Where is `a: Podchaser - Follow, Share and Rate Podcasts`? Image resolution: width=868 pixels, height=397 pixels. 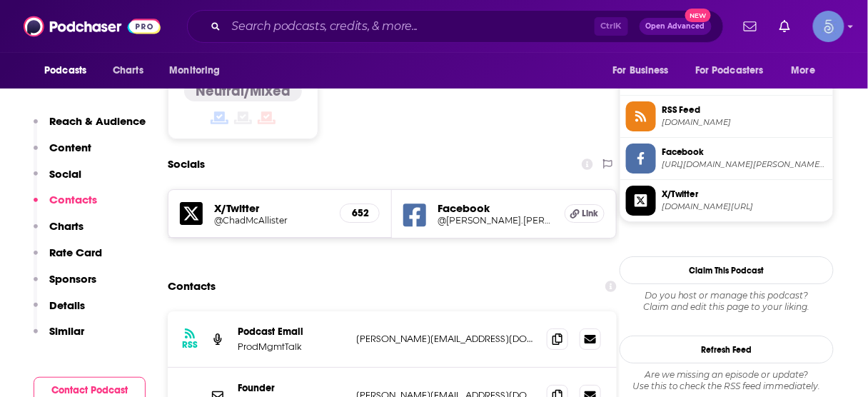 a: Podchaser - Follow, Share and Rate Podcasts is located at coordinates (92, 27).